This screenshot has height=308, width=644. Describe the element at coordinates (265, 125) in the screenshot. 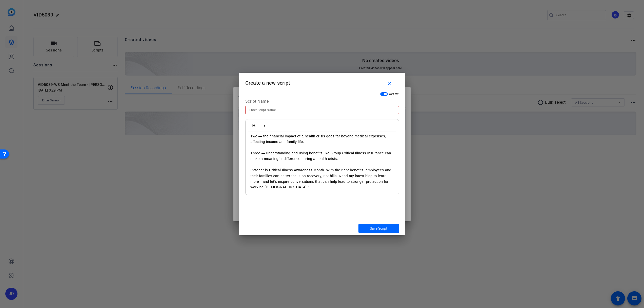

I see `button: Italic (⌘I)` at that location.